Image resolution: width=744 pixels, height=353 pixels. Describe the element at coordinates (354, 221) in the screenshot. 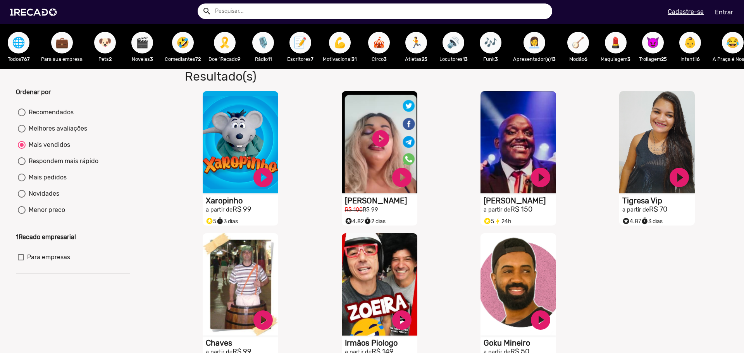

I see `span: 4.82` at that location.